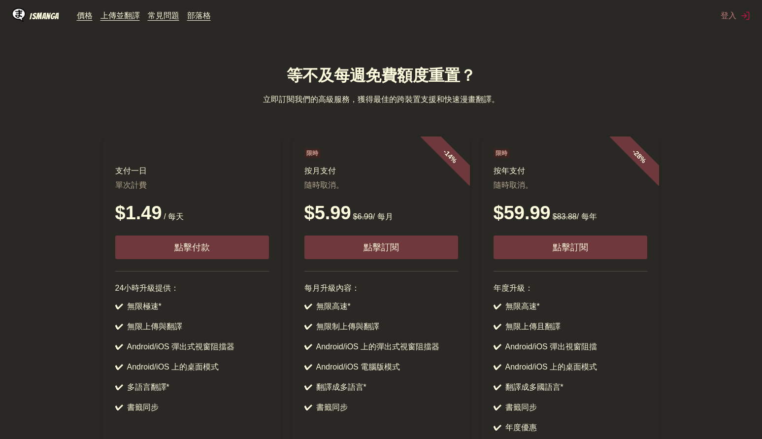  Describe the element at coordinates (564, 216) in the screenshot. I see `s: $83.88` at that location.